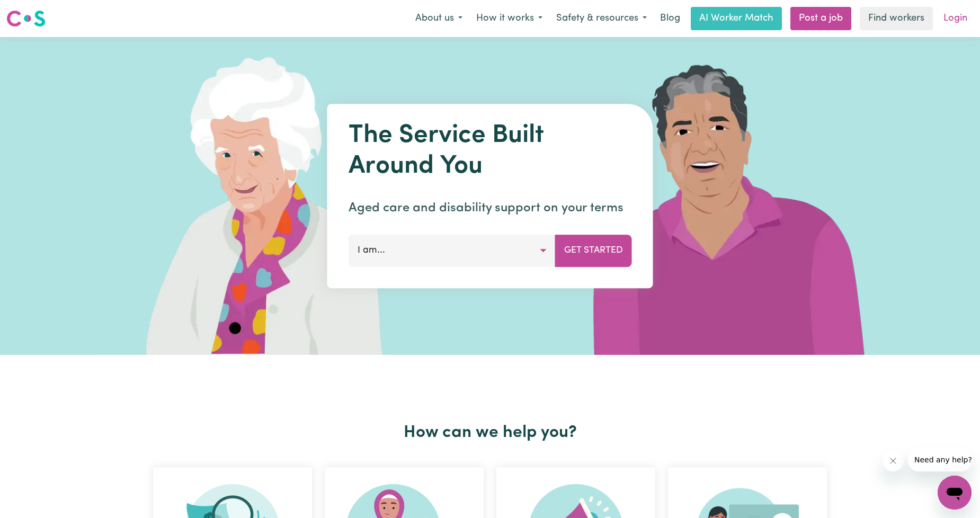 This screenshot has width=980, height=518. I want to click on a: Blog, so click(670, 18).